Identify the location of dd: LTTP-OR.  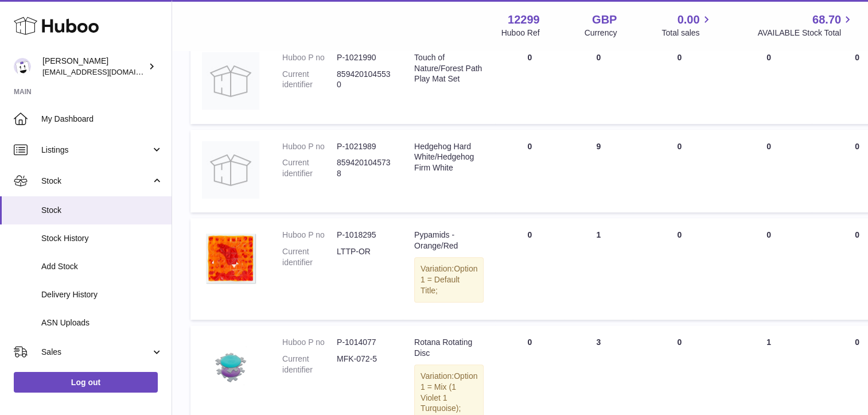
(364, 257).